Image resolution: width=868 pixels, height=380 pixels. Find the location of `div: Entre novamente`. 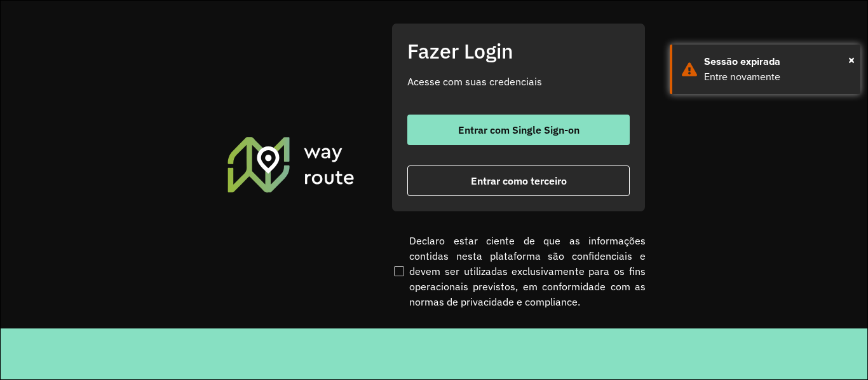

div: Entre novamente is located at coordinates (778, 77).